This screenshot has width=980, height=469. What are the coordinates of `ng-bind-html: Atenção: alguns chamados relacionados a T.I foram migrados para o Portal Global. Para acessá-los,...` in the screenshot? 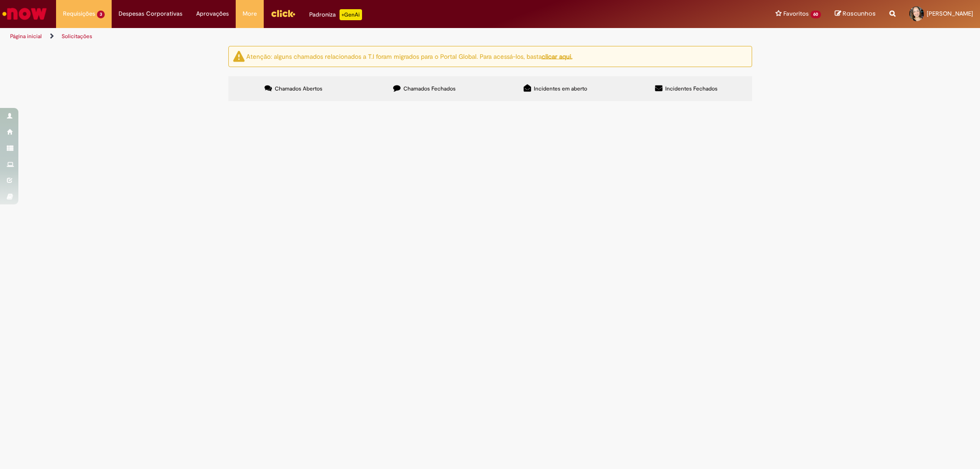 It's located at (409, 56).